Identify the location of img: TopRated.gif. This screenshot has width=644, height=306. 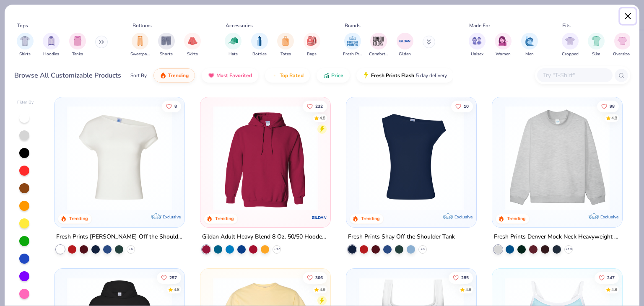
(275, 75).